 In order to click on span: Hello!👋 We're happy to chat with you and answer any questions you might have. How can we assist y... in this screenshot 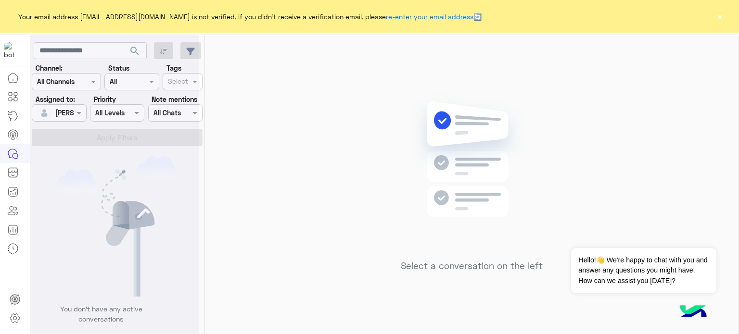, I will do `click(643, 271)`.